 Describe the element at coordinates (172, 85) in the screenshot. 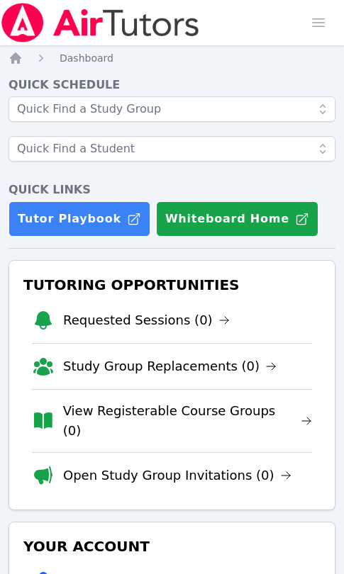

I see `h4: Quick Schedule` at that location.